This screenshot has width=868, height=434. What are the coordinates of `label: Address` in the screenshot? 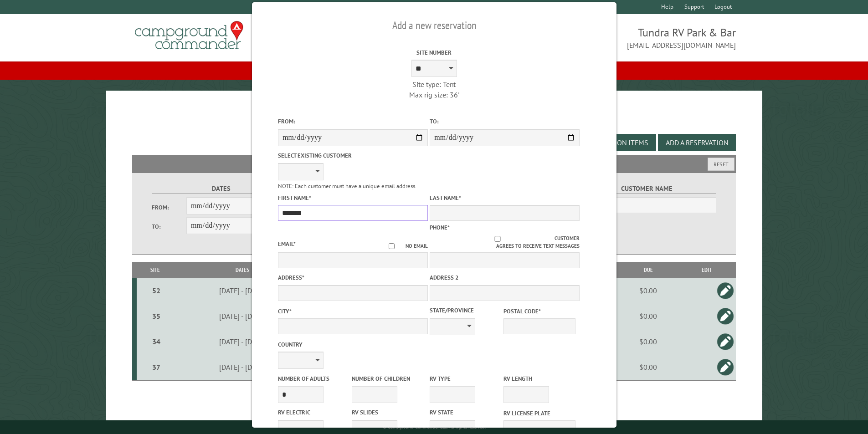 It's located at (352, 278).